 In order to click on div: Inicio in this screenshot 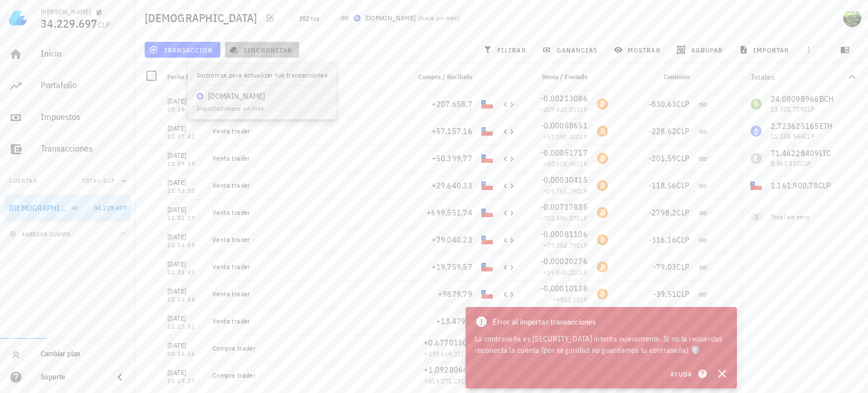, I will do `click(83, 53)`.